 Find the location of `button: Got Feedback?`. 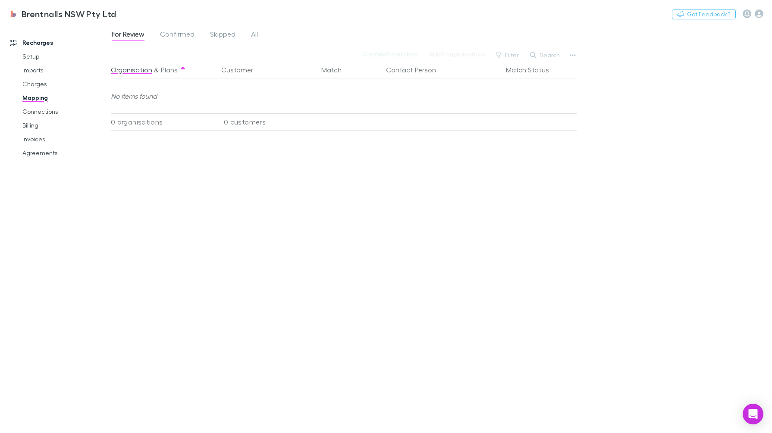

button: Got Feedback? is located at coordinates (704, 14).